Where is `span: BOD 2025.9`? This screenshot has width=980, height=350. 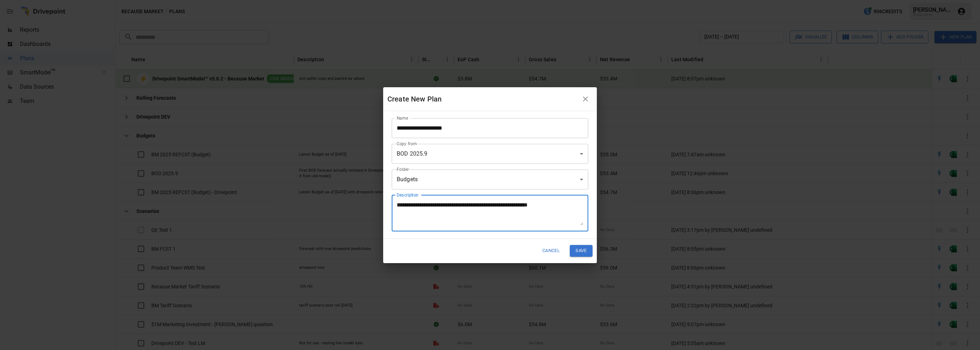
span: BOD 2025.9 is located at coordinates (412, 153).